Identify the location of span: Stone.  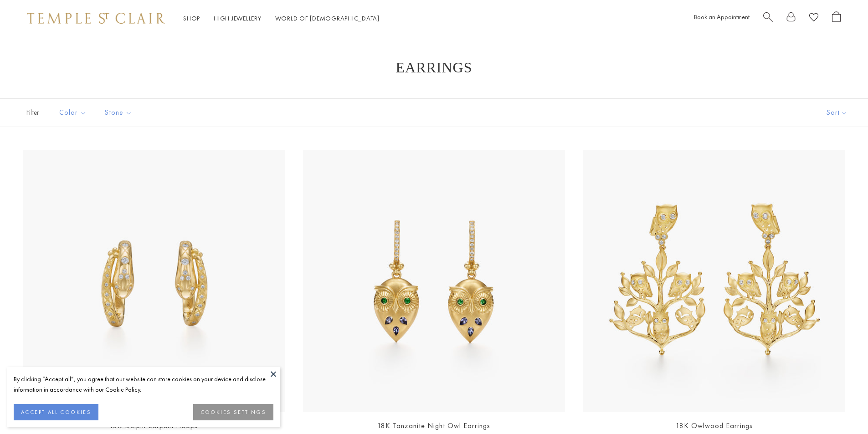
(119, 112).